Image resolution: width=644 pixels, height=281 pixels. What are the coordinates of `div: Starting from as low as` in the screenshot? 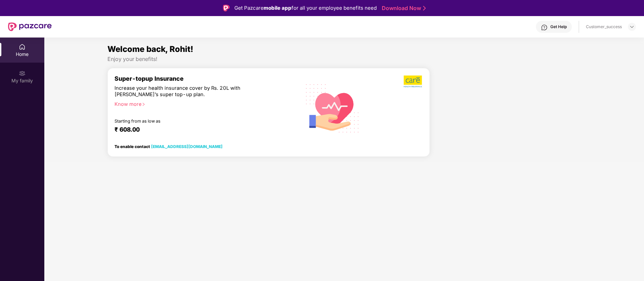 It's located at (190, 121).